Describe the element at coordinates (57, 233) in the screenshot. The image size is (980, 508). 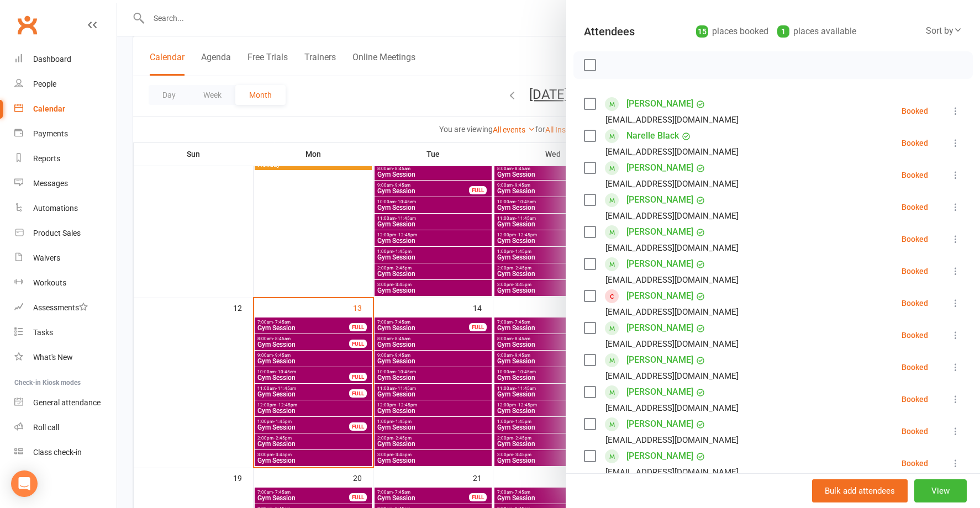
I see `div: Product Sales` at that location.